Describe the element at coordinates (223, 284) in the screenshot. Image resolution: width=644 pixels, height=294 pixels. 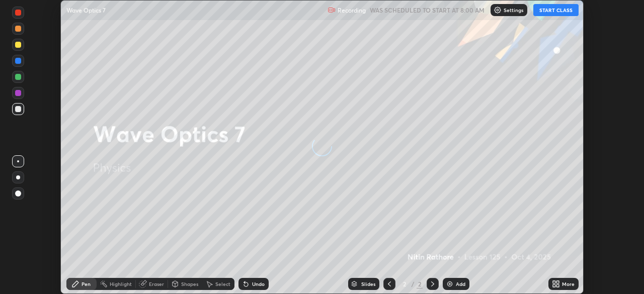
I see `div: Select` at that location.